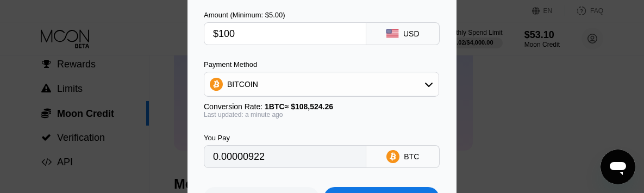  What do you see at coordinates (285, 15) in the screenshot?
I see `div: Amount (Minimum: $5.00)` at bounding box center [285, 15].